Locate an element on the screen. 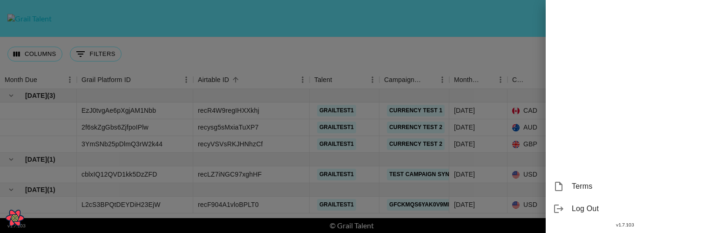 The height and width of the screenshot is (233, 704). span: Terms is located at coordinates (634, 186).